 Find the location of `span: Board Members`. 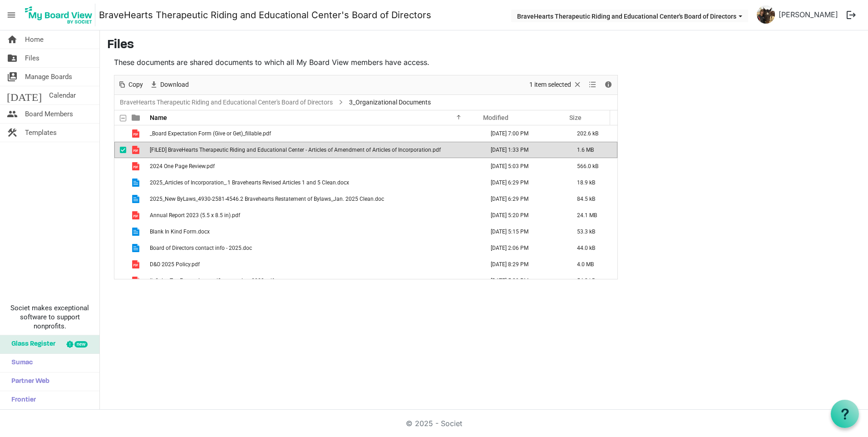

span: Board Members is located at coordinates (49, 114).